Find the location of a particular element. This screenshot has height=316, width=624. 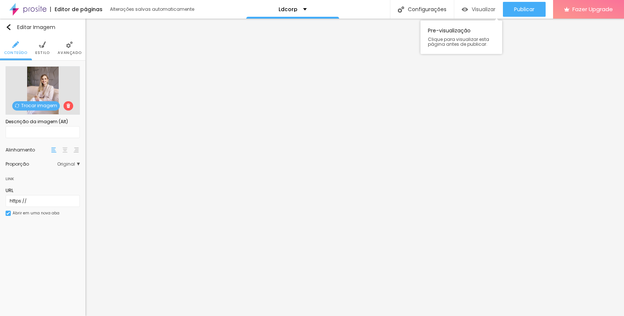

div: Pre-visualização is located at coordinates (462, 37).